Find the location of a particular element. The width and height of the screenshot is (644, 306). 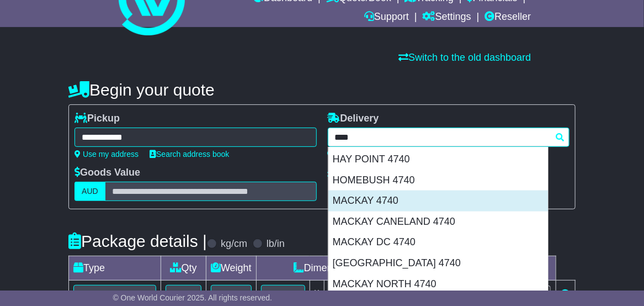

label: kg/cm is located at coordinates (234, 244).